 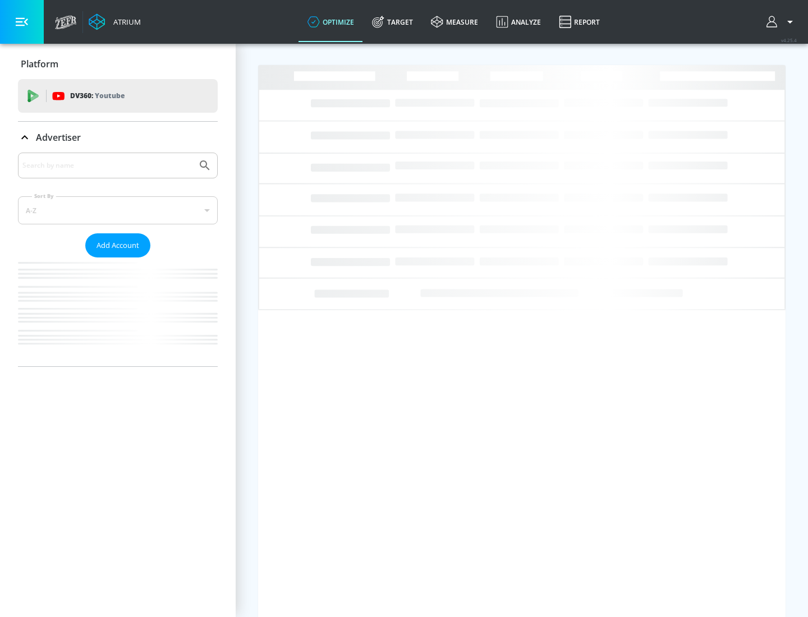 What do you see at coordinates (118, 210) in the screenshot?
I see `div: A-Z` at bounding box center [118, 210].